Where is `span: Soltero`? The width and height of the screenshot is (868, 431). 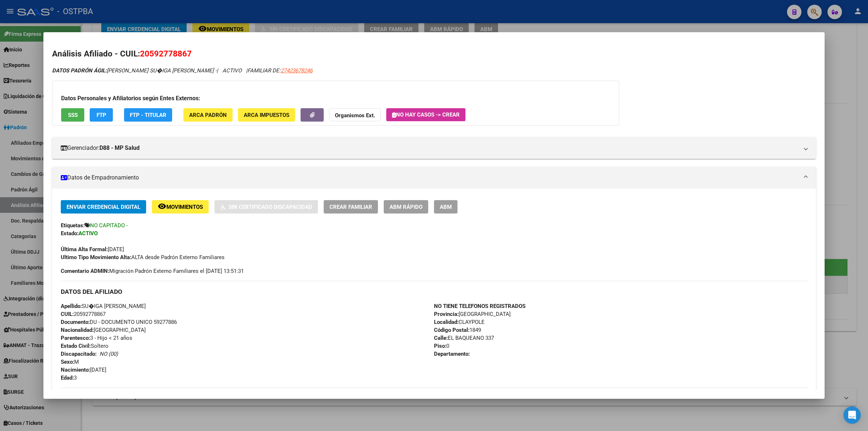
span: Soltero is located at coordinates (85, 346).